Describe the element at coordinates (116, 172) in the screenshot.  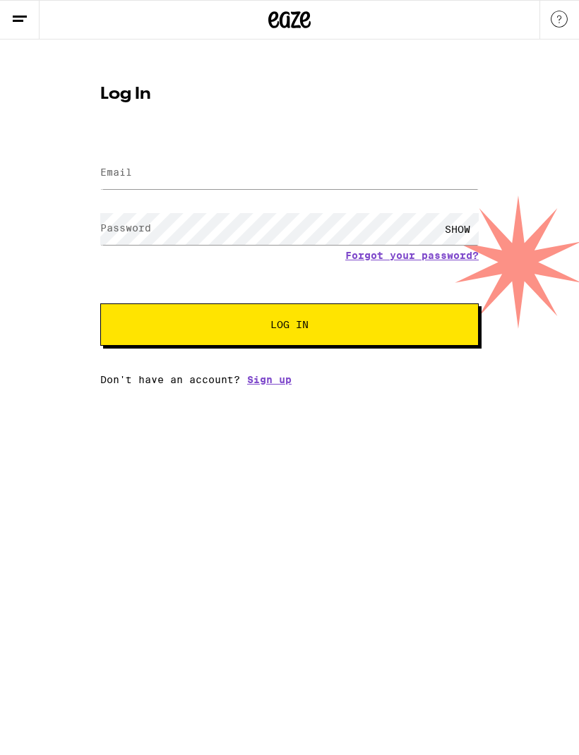
I see `label: Email` at that location.